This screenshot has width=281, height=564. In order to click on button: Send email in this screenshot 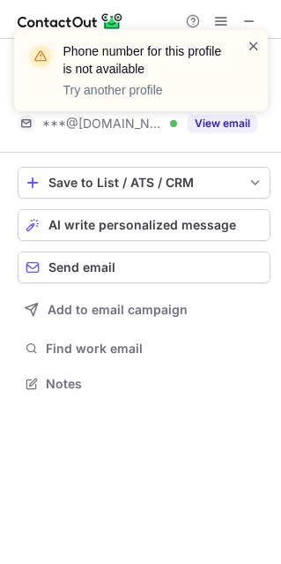, I will do `click(144, 267)`.